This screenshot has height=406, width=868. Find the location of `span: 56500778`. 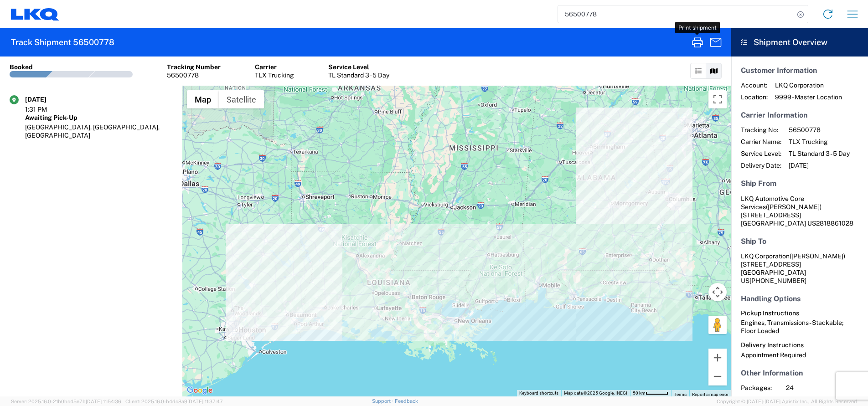

span: 56500778 is located at coordinates (819, 130).